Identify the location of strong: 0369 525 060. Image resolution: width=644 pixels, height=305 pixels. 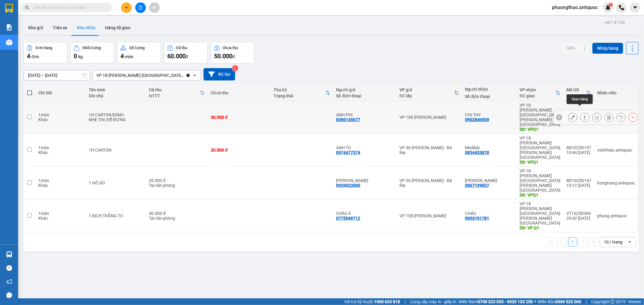
(568, 302).